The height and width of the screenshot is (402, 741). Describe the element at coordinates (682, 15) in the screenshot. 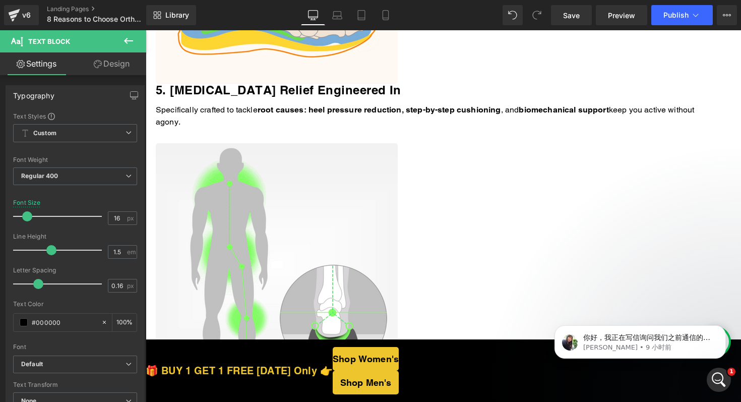

I see `button: Publish` at that location.